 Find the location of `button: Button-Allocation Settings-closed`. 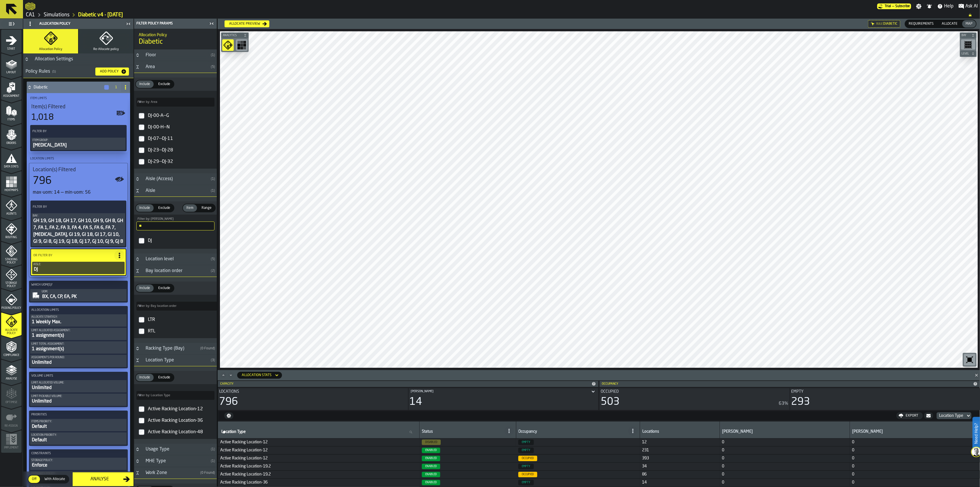

button: Button-Allocation Settings-closed is located at coordinates (27, 59).